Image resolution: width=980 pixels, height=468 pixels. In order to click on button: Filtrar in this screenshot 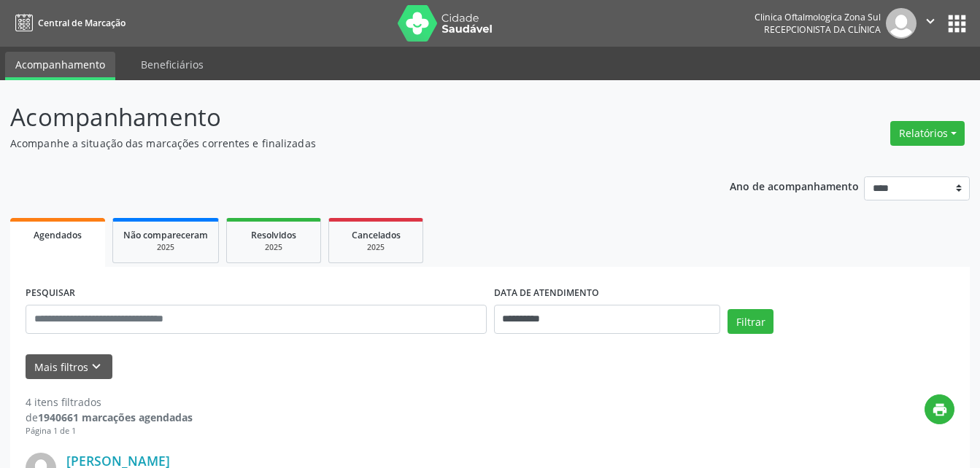, I will do `click(751, 321)`.